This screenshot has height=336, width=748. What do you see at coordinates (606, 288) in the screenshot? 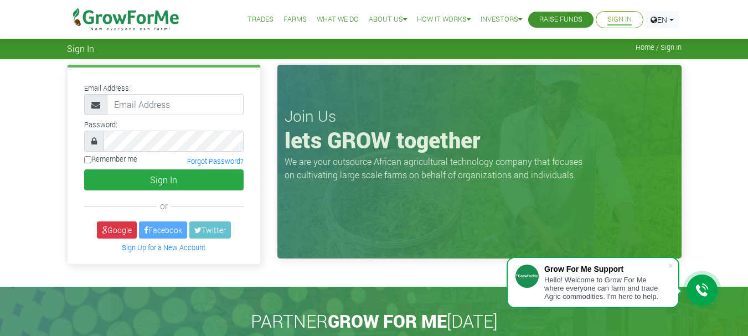
I see `div: Hello! Welcome to Grow For Me where everyone can farm and trade Agric commodities. I'm here to help.` at bounding box center [606, 288].